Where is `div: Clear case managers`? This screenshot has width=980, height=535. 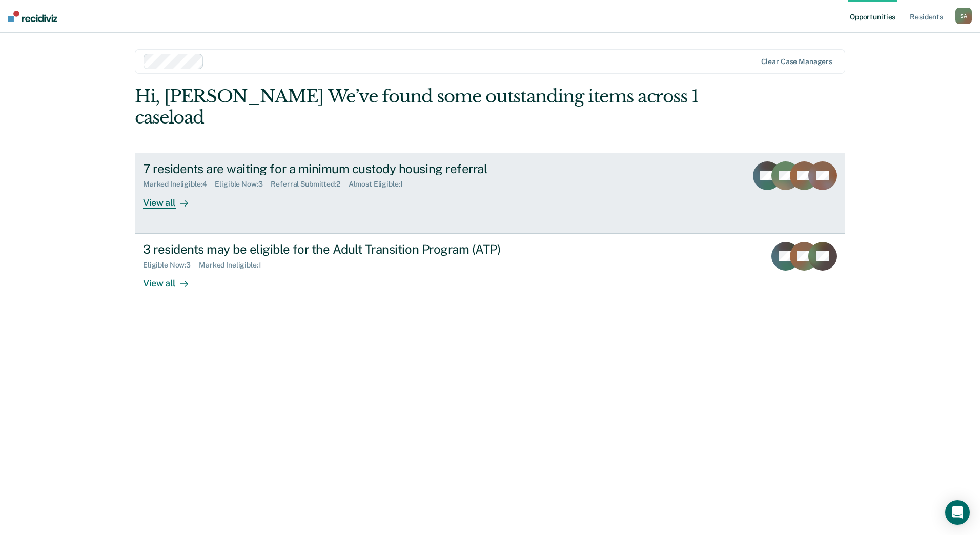 div: Clear case managers is located at coordinates (797, 62).